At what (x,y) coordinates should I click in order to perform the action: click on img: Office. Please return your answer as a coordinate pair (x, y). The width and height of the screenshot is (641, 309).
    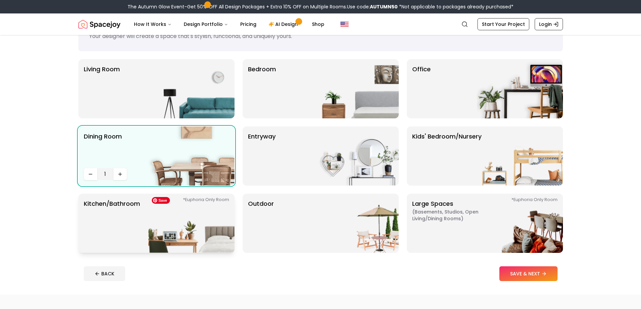
    Looking at the image, I should click on (520, 89).